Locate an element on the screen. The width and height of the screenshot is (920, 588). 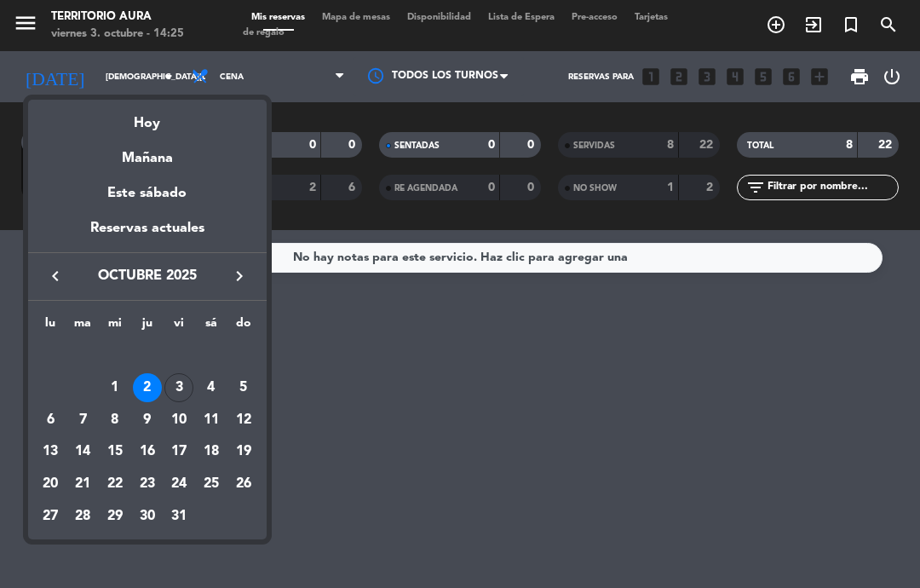
td: 15 de octubre de 2025 is located at coordinates (115, 452).